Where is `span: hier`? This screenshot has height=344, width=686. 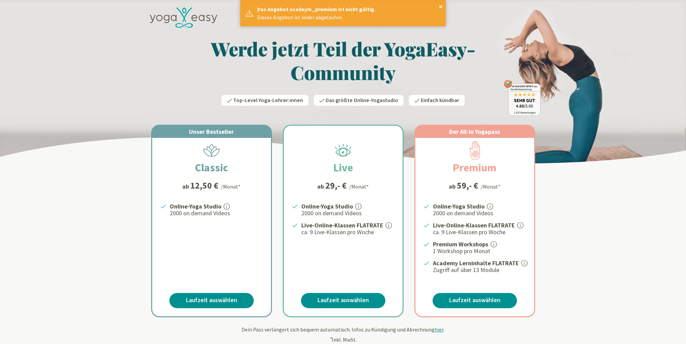
span: hier is located at coordinates (439, 329).